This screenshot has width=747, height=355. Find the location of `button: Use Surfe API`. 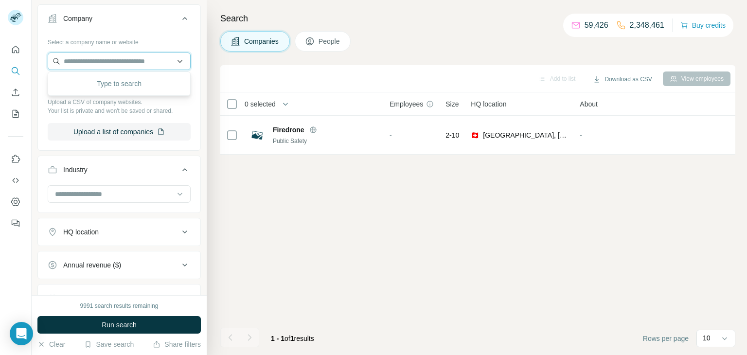

button: Use Surfe API is located at coordinates (16, 181).